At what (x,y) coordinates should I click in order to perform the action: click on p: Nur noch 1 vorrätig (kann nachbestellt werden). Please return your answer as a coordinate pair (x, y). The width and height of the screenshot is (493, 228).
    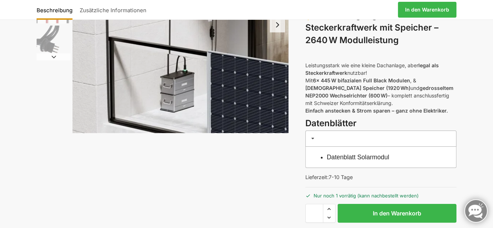
    Looking at the image, I should click on (381, 193).